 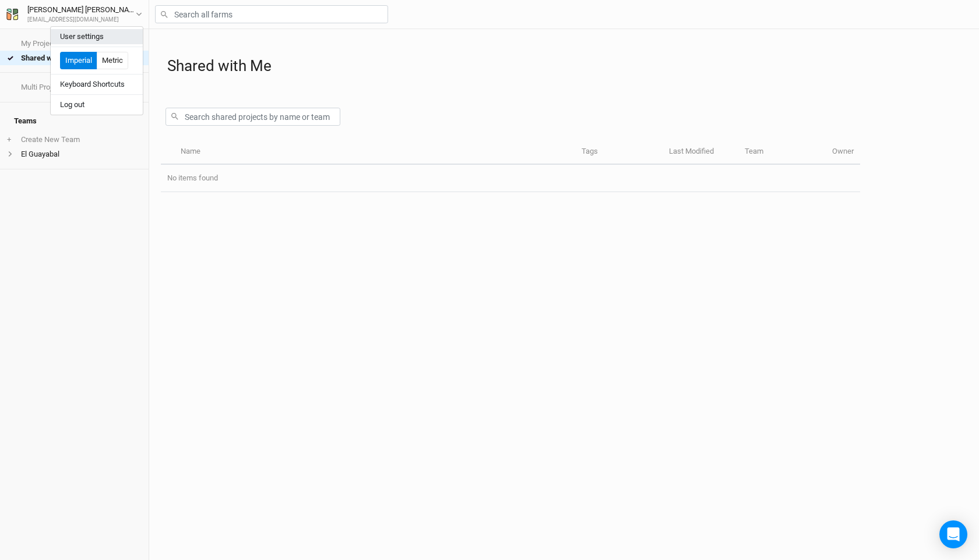 I want to click on th: Owner, so click(x=843, y=152).